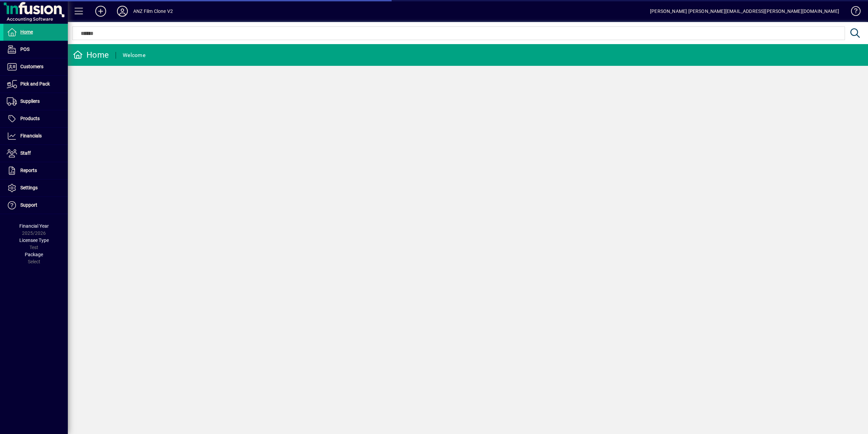  I want to click on span: Financial Year, so click(34, 226).